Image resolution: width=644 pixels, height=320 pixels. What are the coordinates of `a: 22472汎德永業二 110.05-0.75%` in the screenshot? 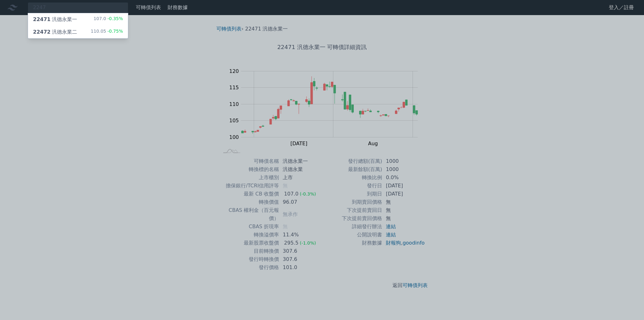 It's located at (78, 32).